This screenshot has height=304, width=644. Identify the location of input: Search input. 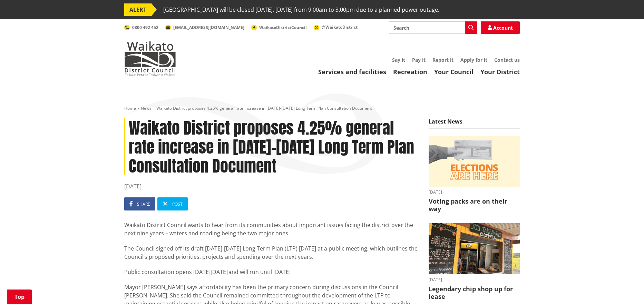
(434, 28).